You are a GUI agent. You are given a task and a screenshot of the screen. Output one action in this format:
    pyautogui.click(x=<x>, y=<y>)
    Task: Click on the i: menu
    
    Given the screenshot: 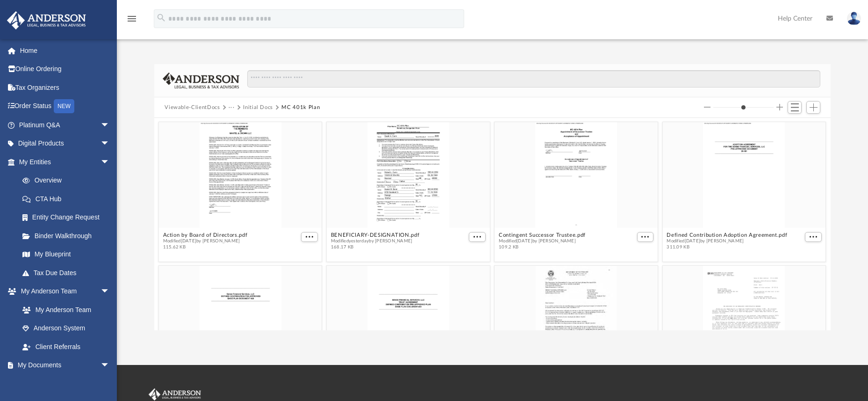 What is the action you would take?
    pyautogui.click(x=132, y=19)
    